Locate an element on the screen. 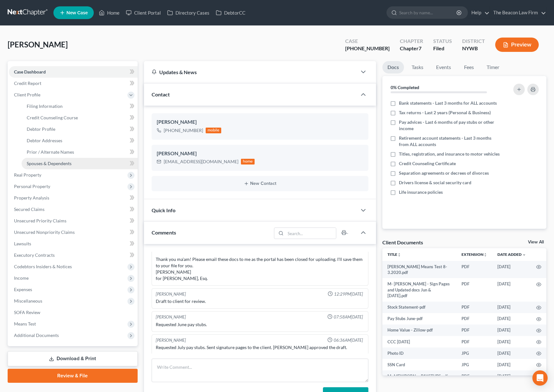 The width and height of the screenshot is (554, 392). span: Credit Counseling Certificate is located at coordinates (427, 163).